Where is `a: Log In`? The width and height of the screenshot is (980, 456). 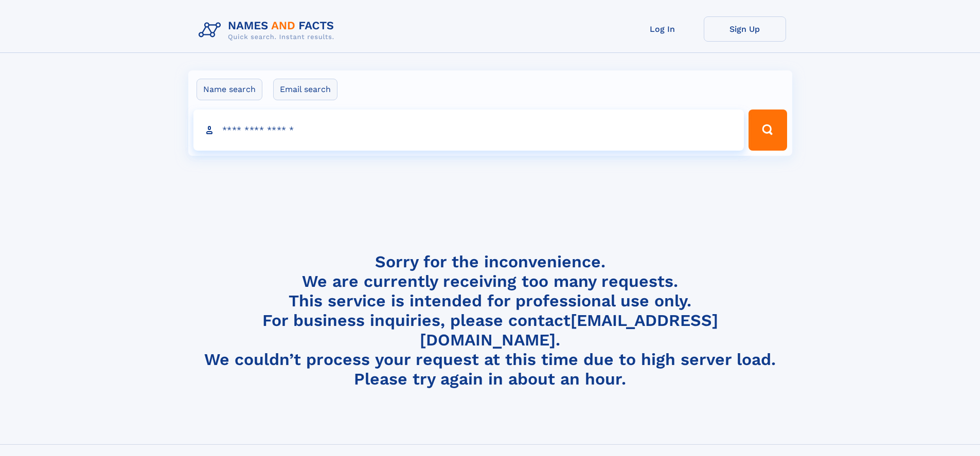 a: Log In is located at coordinates (663, 28).